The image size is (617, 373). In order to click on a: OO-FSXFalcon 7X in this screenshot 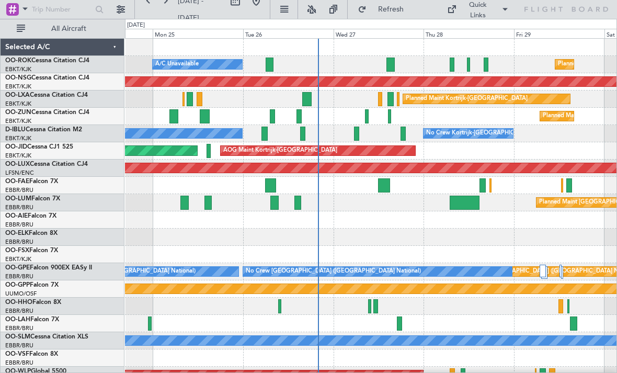, I will do `click(31, 250)`.